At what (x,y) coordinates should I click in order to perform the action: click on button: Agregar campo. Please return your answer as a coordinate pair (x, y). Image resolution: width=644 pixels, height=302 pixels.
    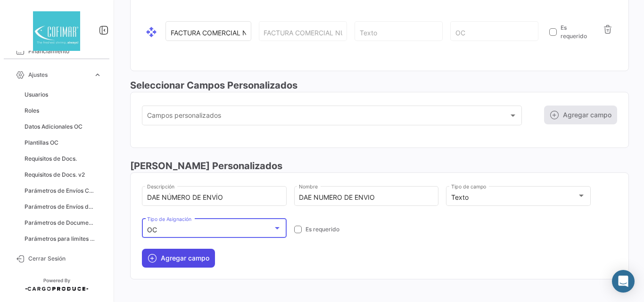
    Looking at the image, I should click on (178, 258).